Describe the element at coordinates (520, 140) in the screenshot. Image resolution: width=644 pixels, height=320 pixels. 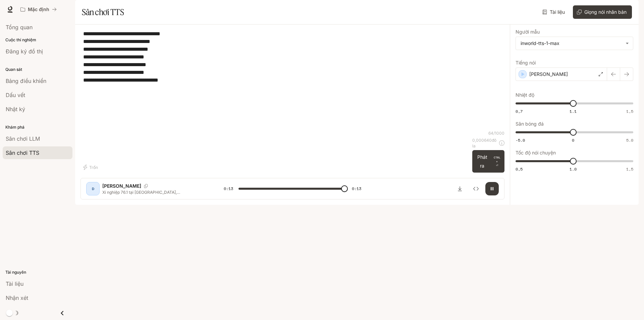
I see `font: -5.0` at that location.